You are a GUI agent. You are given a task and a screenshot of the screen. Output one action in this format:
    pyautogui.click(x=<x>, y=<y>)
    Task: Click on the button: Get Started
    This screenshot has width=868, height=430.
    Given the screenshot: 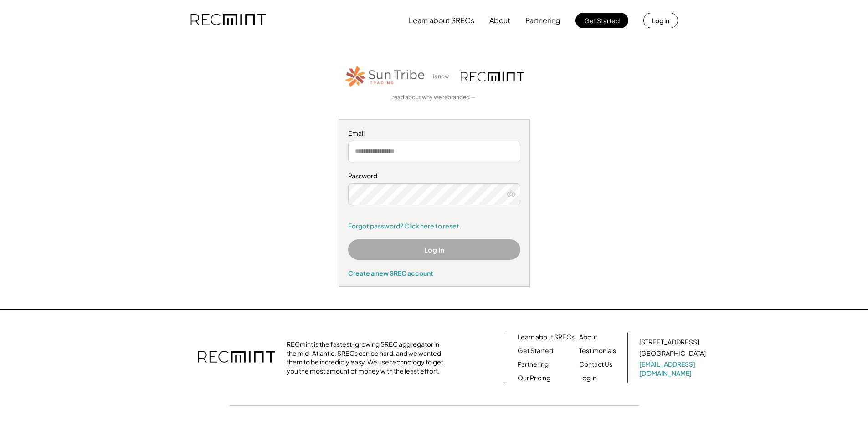 What is the action you would take?
    pyautogui.click(x=602, y=20)
    